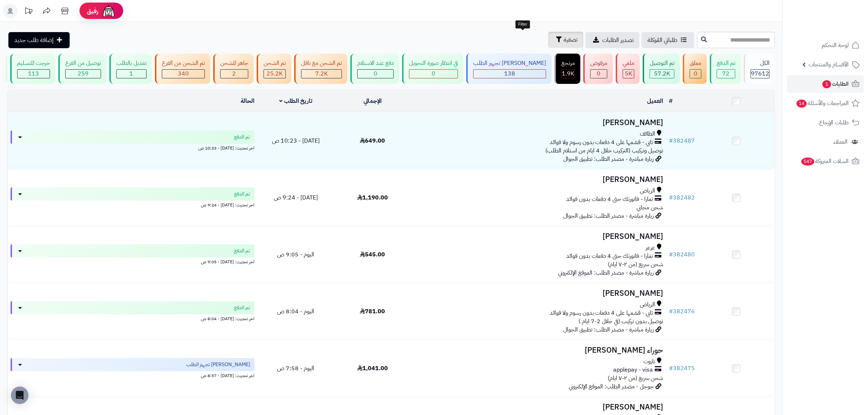 This screenshot has width=868, height=415. I want to click on a: #382487, so click(682, 141).